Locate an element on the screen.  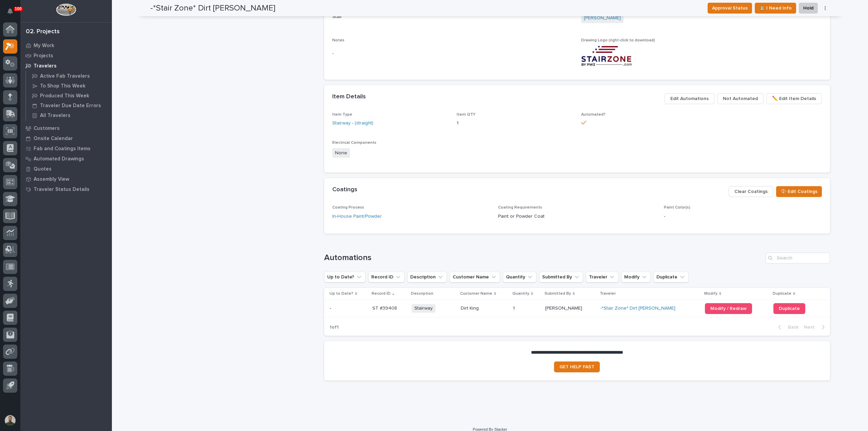
span: Not Automated is located at coordinates (740, 99).